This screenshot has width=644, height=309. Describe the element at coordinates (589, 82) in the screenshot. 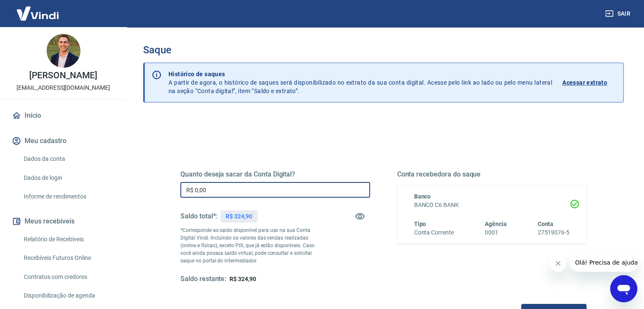

I see `a: Acessar extrato` at that location.